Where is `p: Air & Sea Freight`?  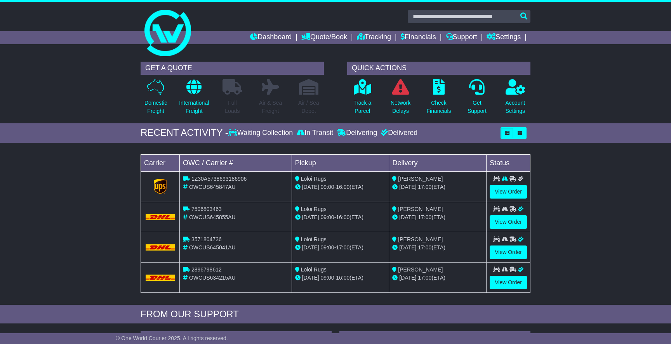 p: Air & Sea Freight is located at coordinates (270, 107).